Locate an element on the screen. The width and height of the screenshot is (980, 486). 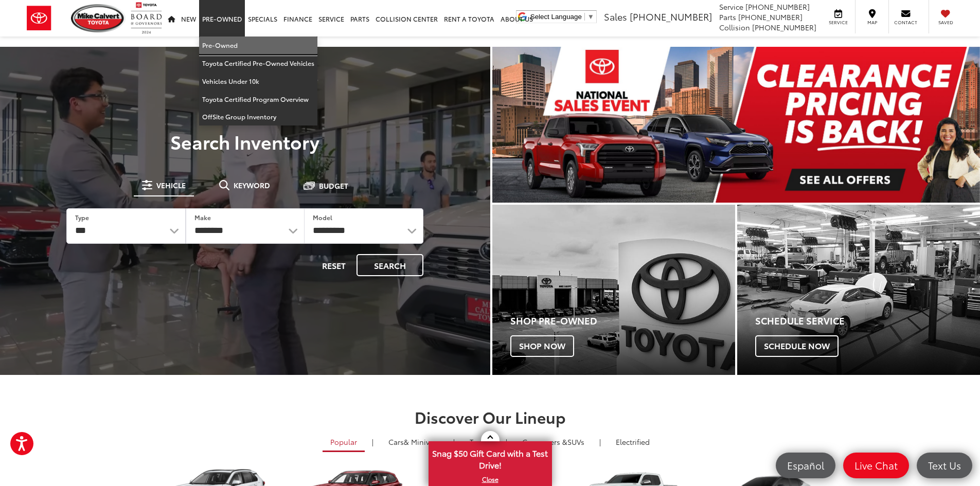
a: Live Chat is located at coordinates (876, 466).